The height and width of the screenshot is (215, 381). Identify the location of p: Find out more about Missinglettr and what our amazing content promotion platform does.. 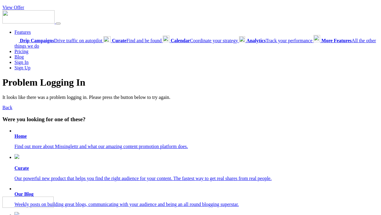
(196, 146).